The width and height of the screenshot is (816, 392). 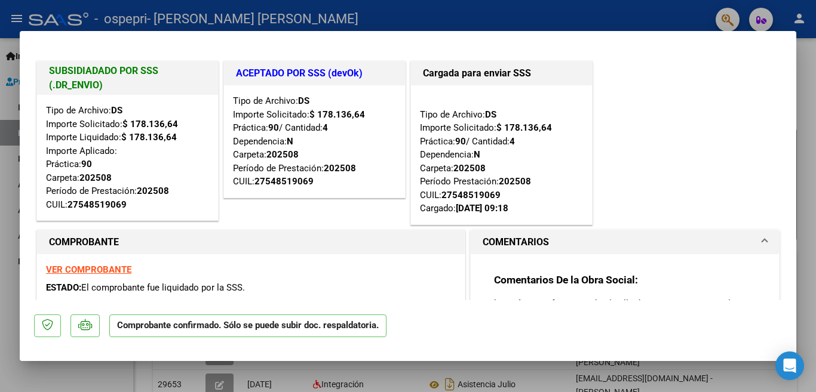 I want to click on strong: Comentarios De la Obra Social:, so click(x=566, y=280).